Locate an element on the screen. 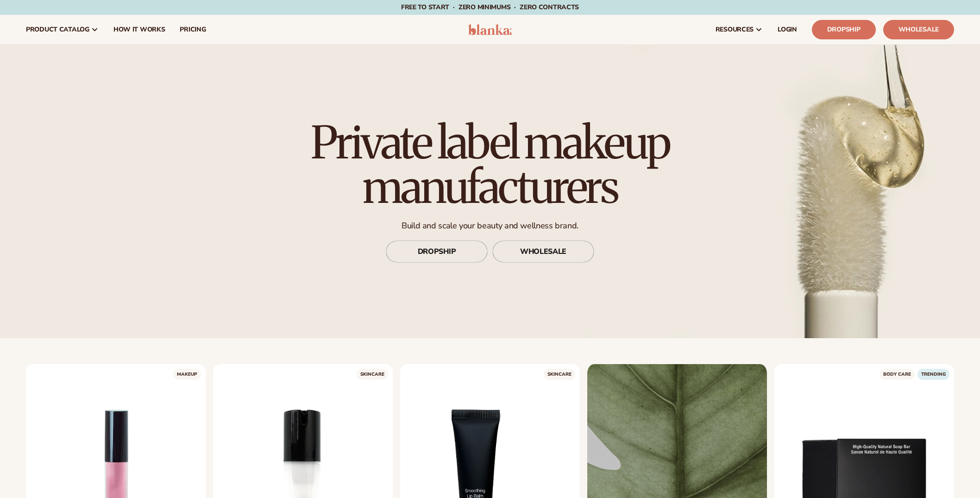 The height and width of the screenshot is (498, 980). a: Dropship is located at coordinates (844, 29).